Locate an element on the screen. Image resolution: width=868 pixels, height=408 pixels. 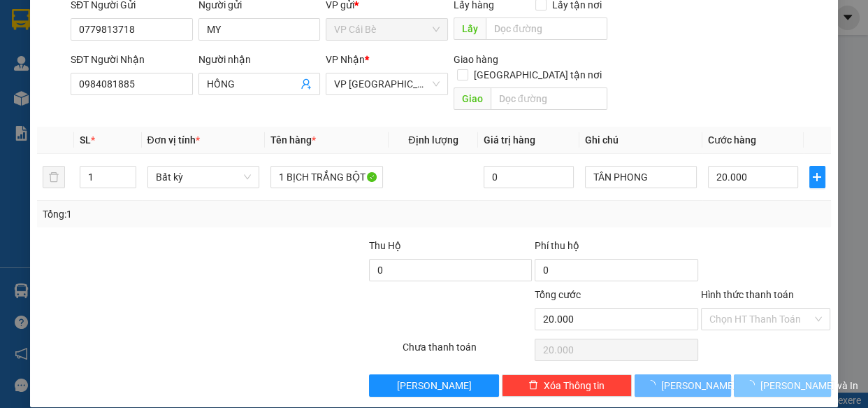
button: plus is located at coordinates (817, 177).